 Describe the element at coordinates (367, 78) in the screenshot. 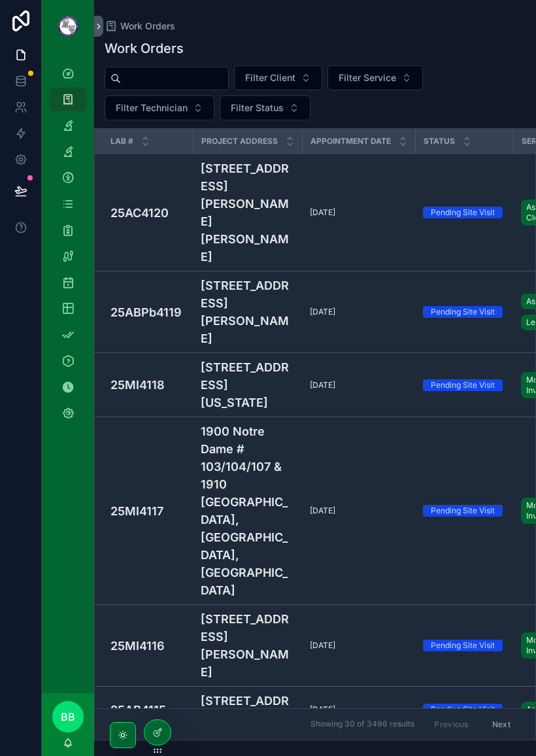

I see `span: Filter Service` at that location.